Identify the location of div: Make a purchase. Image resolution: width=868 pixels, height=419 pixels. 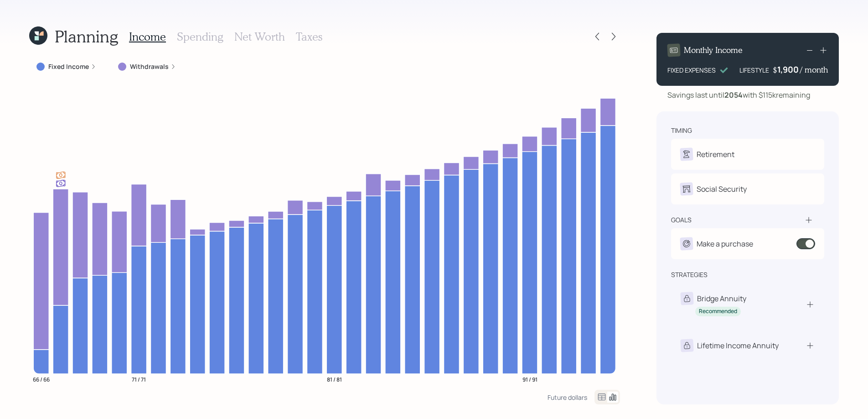
(725, 243).